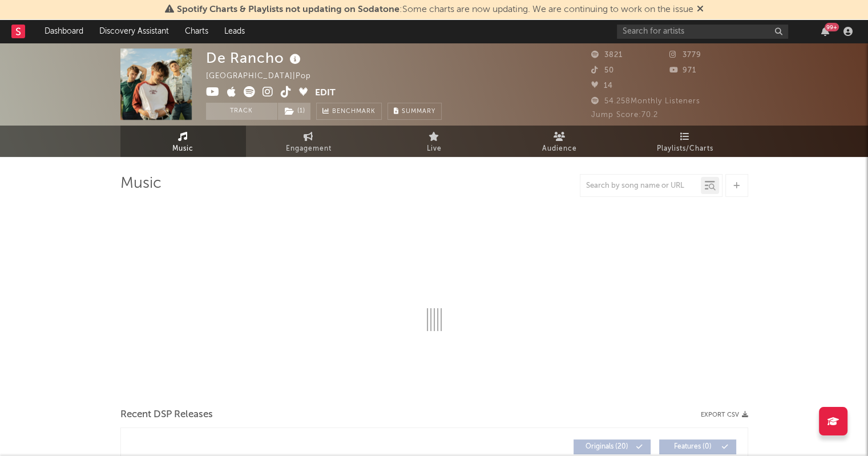  What do you see at coordinates (685, 149) in the screenshot?
I see `span: Playlists/Charts` at bounding box center [685, 149].